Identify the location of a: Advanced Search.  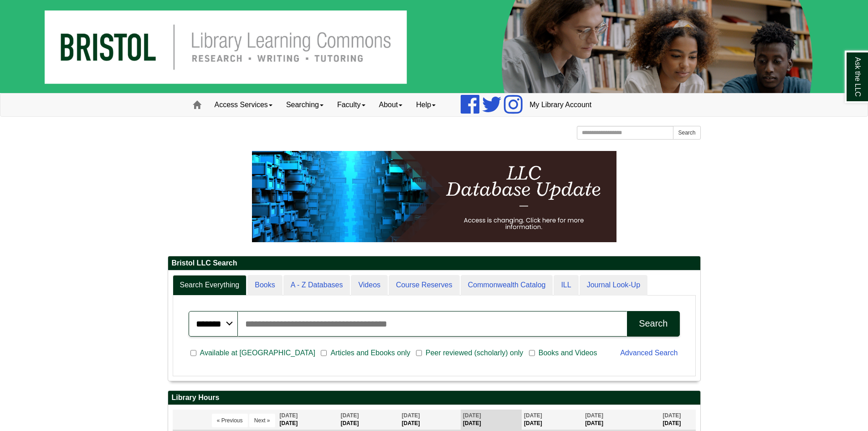
(649, 352).